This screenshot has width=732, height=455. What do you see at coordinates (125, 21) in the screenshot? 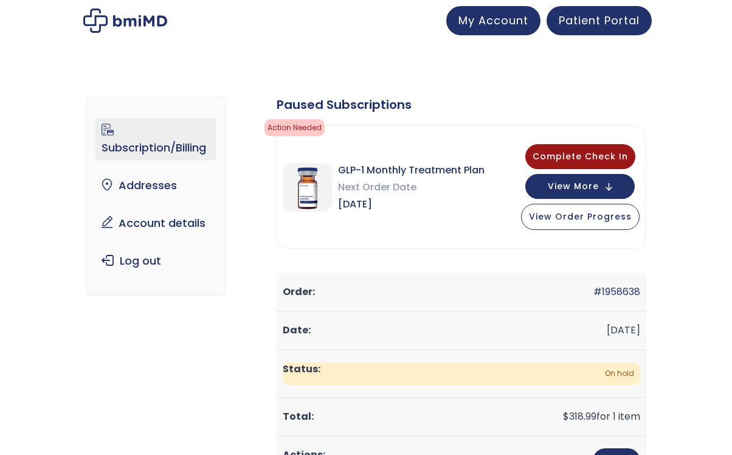
I see `div: My account` at bounding box center [125, 21].